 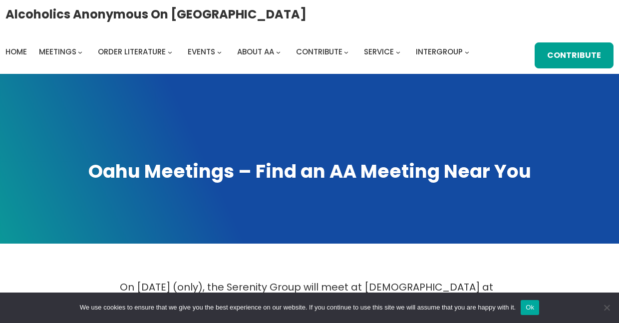 What do you see at coordinates (170, 51) in the screenshot?
I see `button: Order Literature submenu` at bounding box center [170, 51].